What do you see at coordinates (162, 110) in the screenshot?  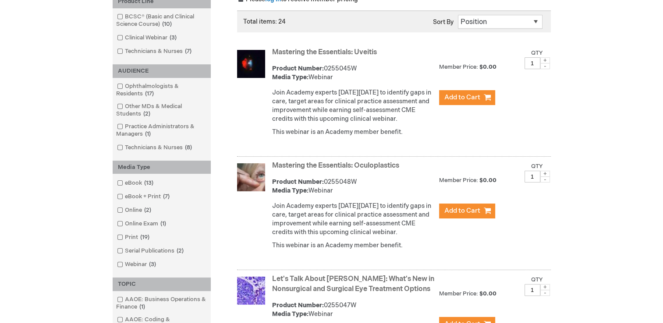 I see `a: Other MDs & Medical Students2` at bounding box center [162, 110].